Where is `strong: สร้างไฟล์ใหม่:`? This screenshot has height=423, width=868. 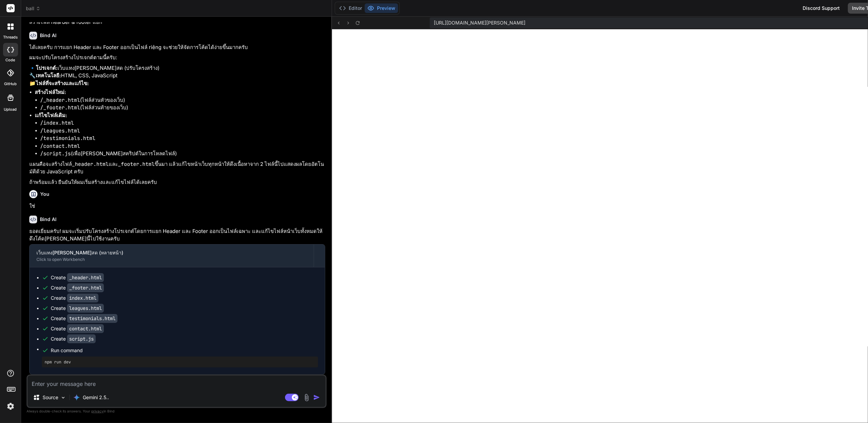 strong: สร้างไฟล์ใหม่: is located at coordinates (51, 92).